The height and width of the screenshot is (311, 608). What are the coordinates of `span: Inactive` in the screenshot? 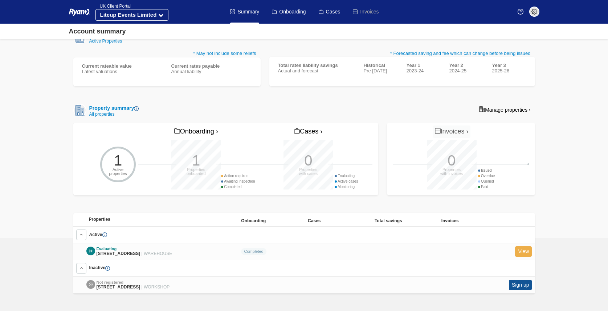 It's located at (100, 267).